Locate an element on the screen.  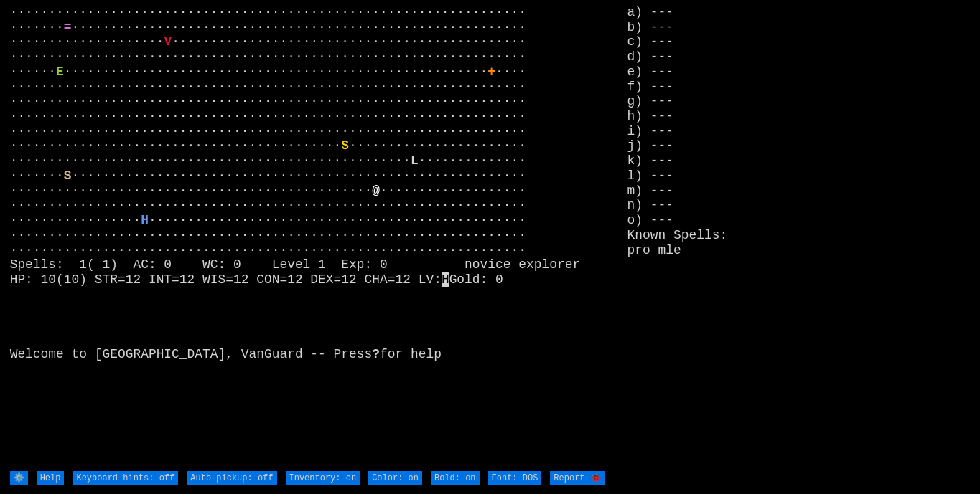
mark: H is located at coordinates (445, 280).